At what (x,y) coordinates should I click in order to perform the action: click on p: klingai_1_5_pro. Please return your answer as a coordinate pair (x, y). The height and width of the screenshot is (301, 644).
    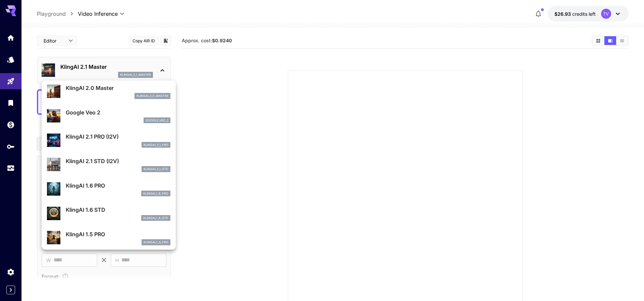
    Looking at the image, I should click on (156, 242).